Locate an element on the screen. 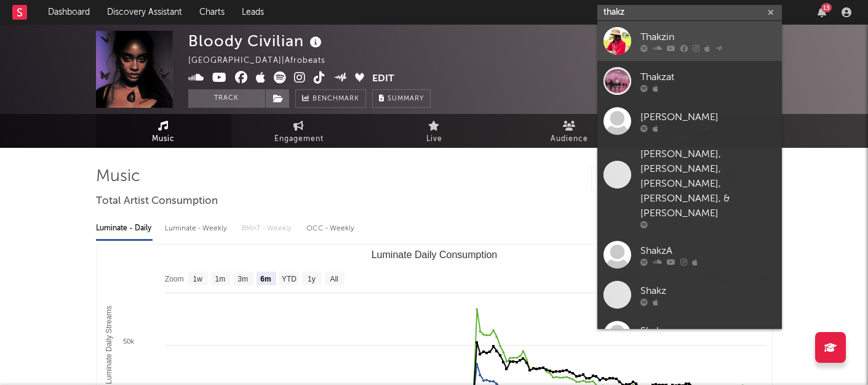  span: Benchmark is located at coordinates (336, 99).